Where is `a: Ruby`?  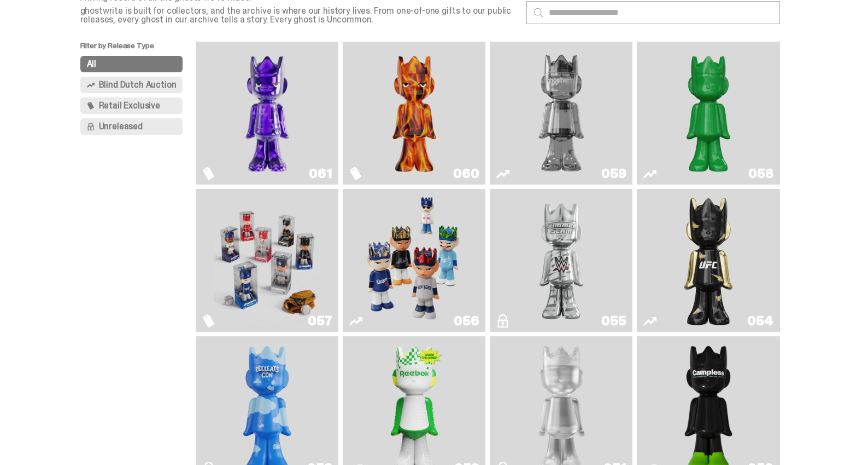
a: Ruby is located at coordinates (708, 260).